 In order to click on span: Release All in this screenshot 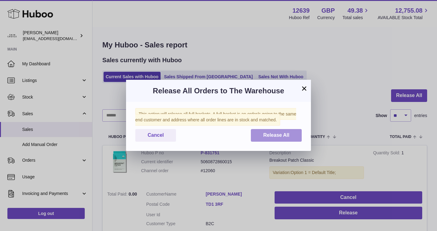, I will do `click(276, 135)`.